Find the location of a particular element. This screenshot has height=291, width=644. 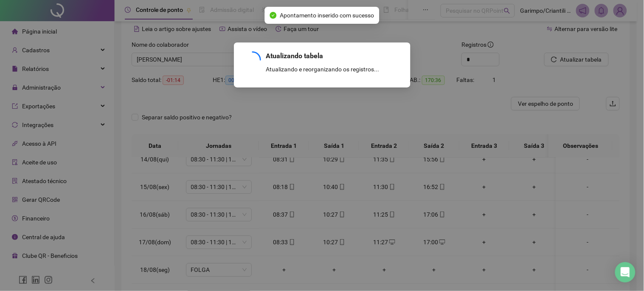

span: check-circle is located at coordinates (273, 15).